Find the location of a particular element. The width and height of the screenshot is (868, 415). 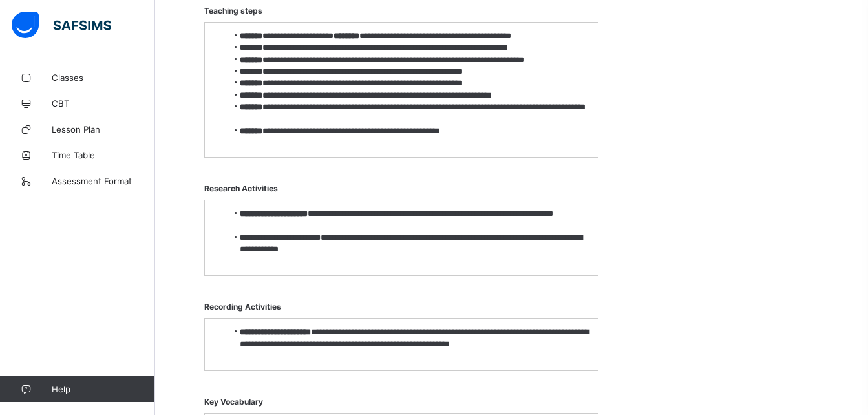

span: Help is located at coordinates (103, 389).